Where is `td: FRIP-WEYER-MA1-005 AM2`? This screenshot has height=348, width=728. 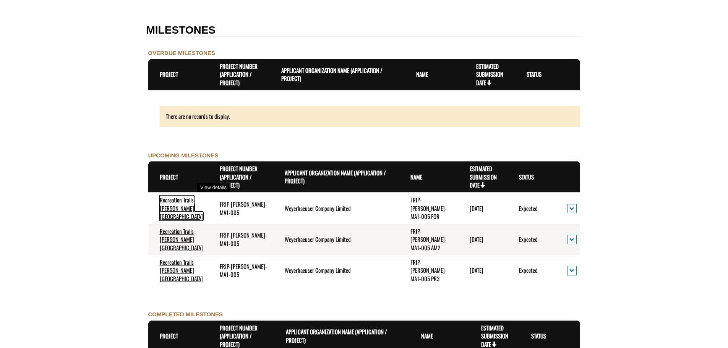 td: FRIP-WEYER-MA1-005 AM2 is located at coordinates (428, 239).